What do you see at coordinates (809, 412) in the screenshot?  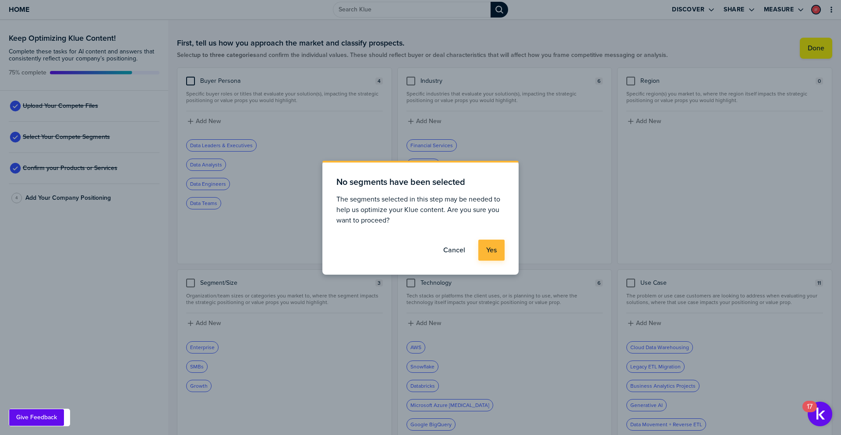 I see `div: 17` at bounding box center [809, 412].